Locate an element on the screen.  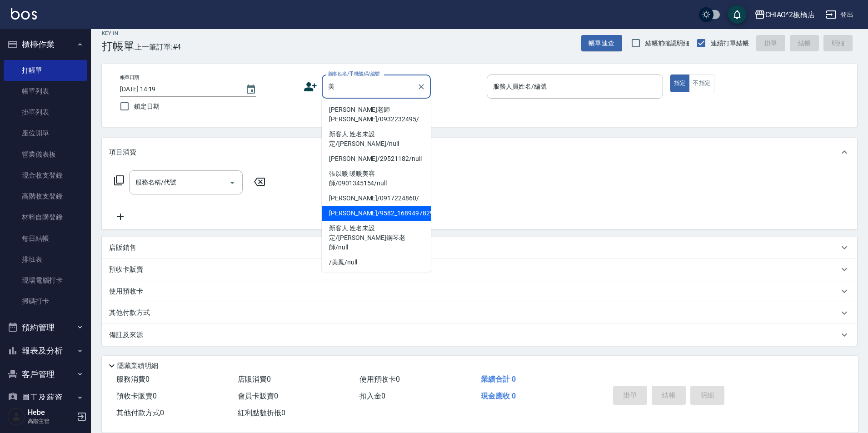
p: 項目消費 is located at coordinates (123, 152).